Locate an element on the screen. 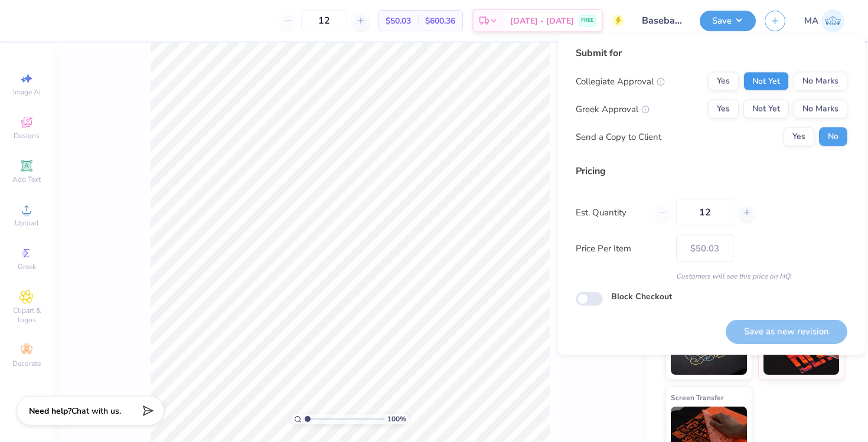  a: MA is located at coordinates (824, 21).